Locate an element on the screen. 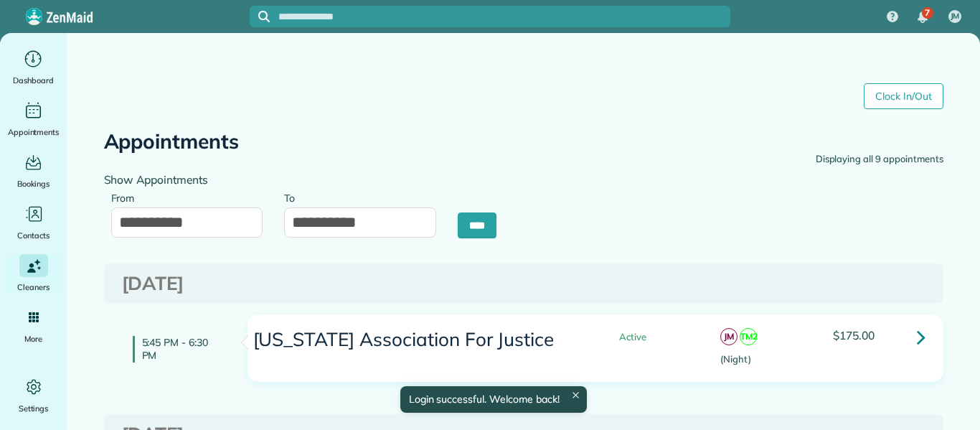 The image size is (980, 430). button: Focus search is located at coordinates (260, 16).